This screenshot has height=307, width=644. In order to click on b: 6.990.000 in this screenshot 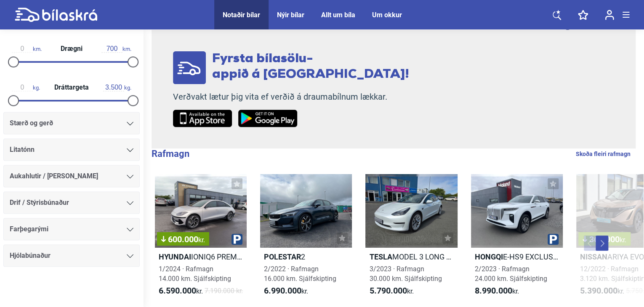, I will do `click(283, 290)`.